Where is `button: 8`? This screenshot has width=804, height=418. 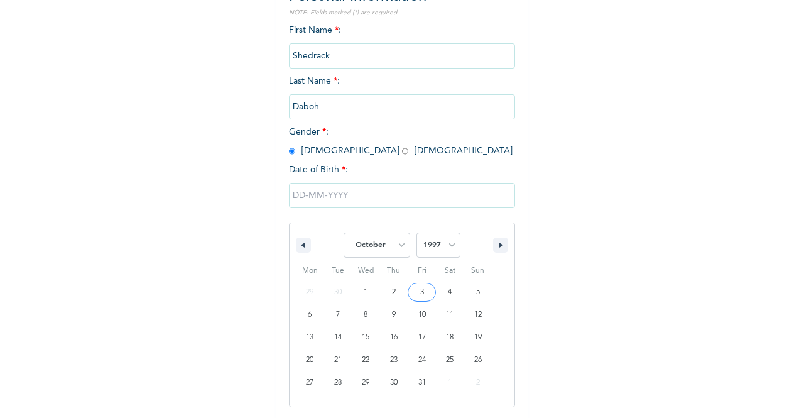 button: 8 is located at coordinates (366, 315).